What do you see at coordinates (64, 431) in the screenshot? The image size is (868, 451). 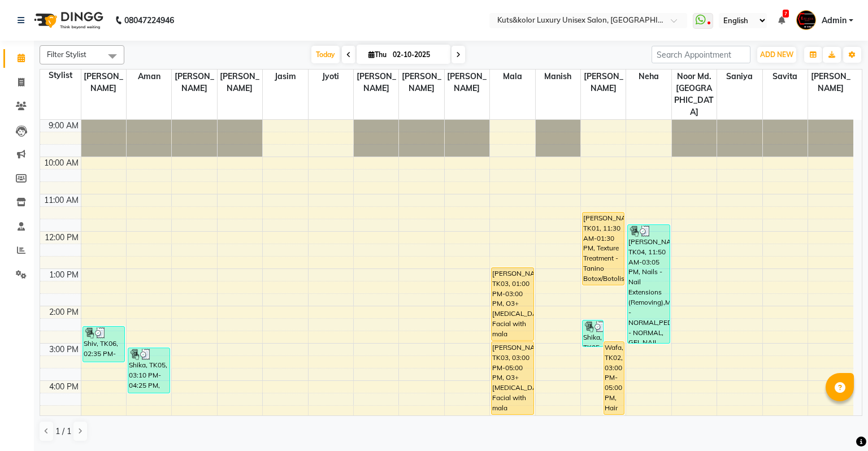 I see `span: 1 / 1` at bounding box center [64, 431].